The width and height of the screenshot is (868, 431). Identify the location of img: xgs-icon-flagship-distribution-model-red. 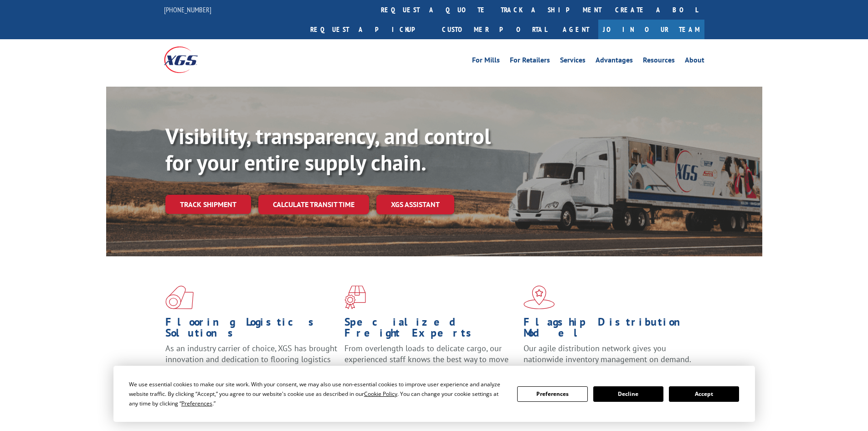
(538, 297).